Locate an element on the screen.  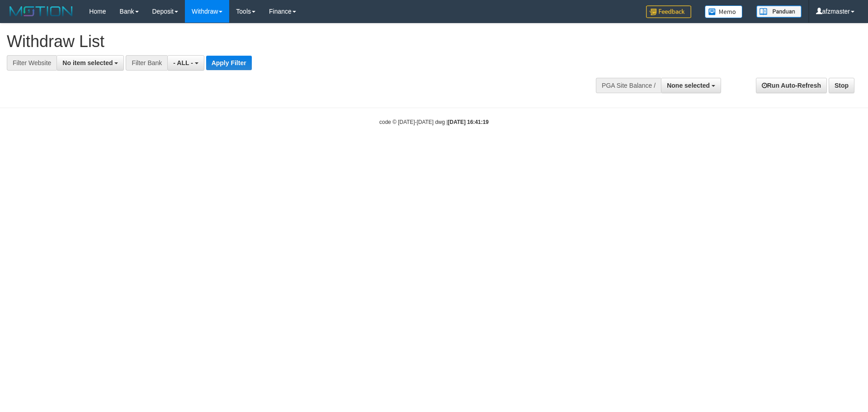
span: - ALL - is located at coordinates (183, 63).